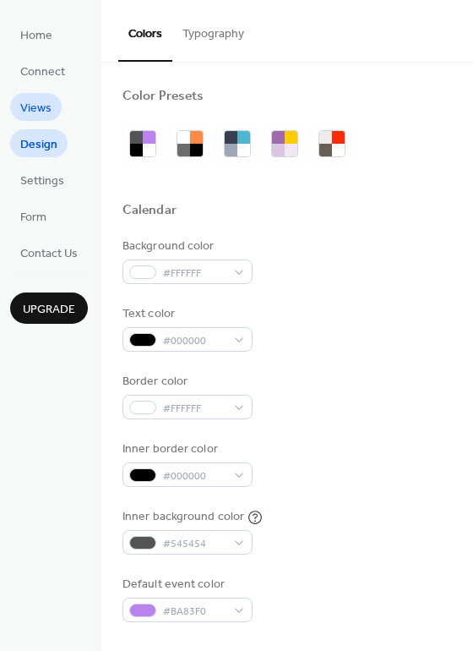  I want to click on span: Upgrade, so click(49, 309).